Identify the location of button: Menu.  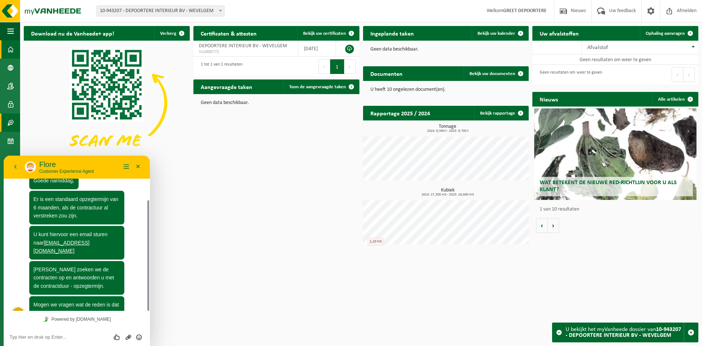
(123, 11).